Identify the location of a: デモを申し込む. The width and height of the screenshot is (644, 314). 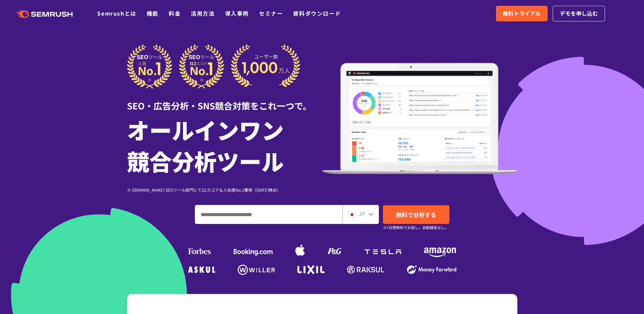
(579, 14).